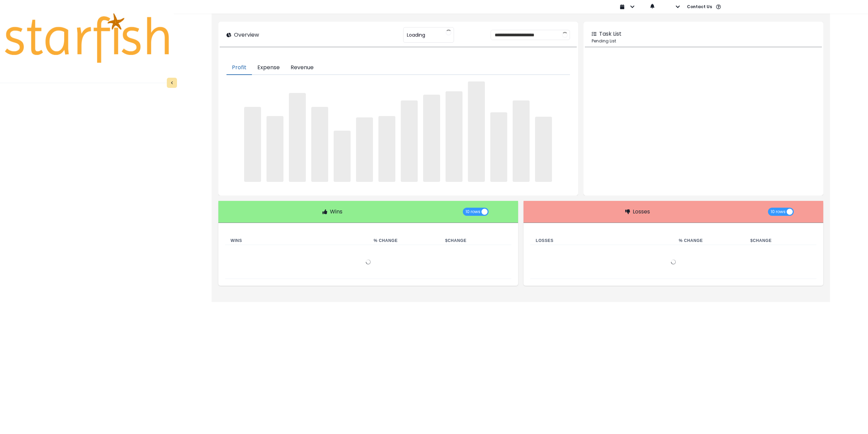  Describe the element at coordinates (602, 241) in the screenshot. I see `th: Losses` at that location.